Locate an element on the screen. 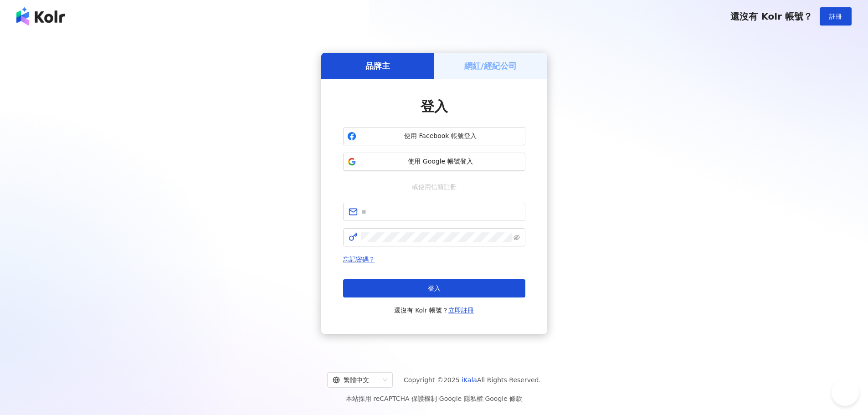 The image size is (868, 415). span: Copyright © 2025 All Rights Reserved. is located at coordinates (472, 380).